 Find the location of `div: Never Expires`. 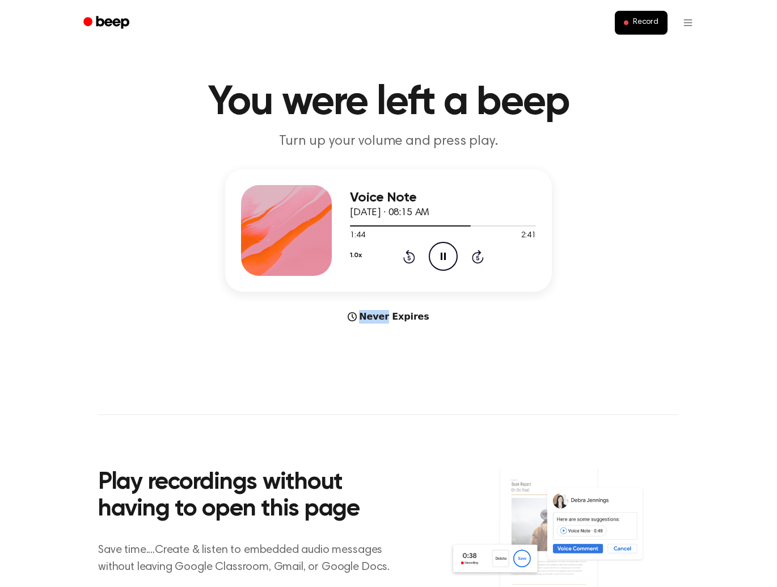

div: Never Expires is located at coordinates (389, 317).